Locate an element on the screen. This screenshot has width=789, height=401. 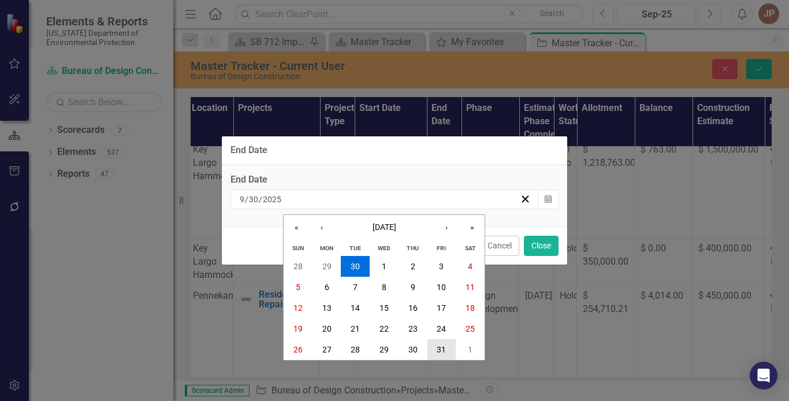
button: October 2, 2025 is located at coordinates (413, 266).